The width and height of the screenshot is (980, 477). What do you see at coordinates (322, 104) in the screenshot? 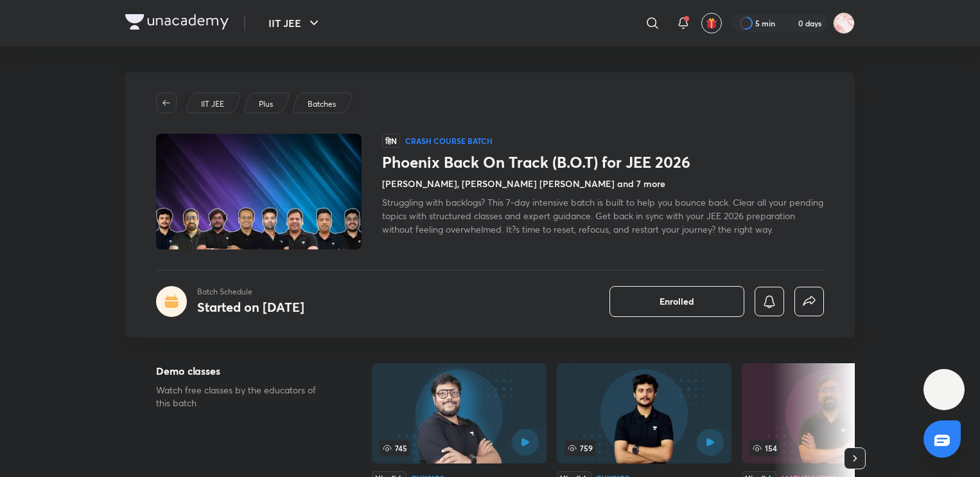
I see `p: Batches` at bounding box center [322, 104].